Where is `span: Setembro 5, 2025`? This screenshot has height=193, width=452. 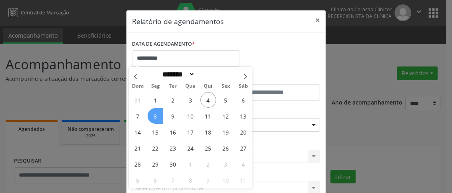 span: Setembro 5, 2025 is located at coordinates (225, 100).